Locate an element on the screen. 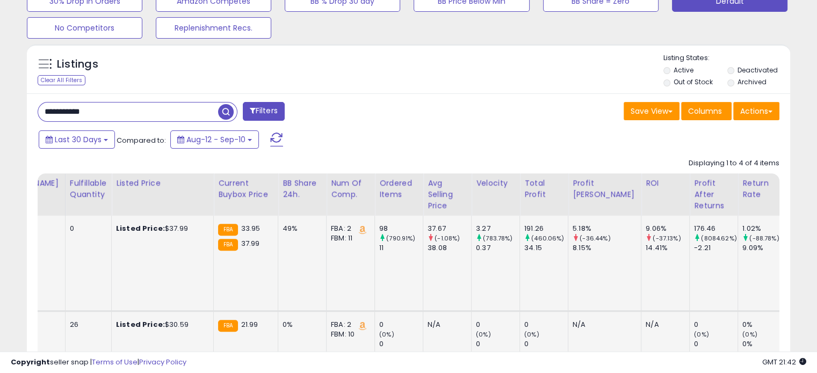 This screenshot has width=817, height=373. div: 26 is located at coordinates (86, 325).